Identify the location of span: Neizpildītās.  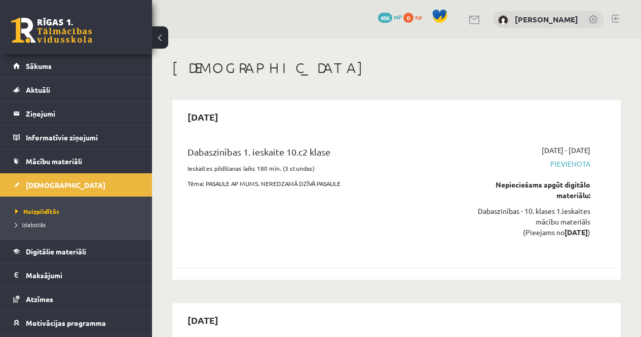
(37, 211).